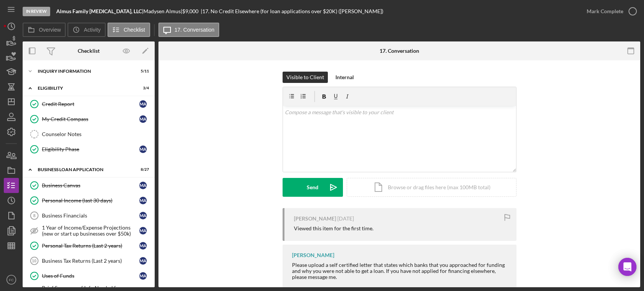 This screenshot has width=644, height=291. What do you see at coordinates (190, 11) in the screenshot?
I see `span: $9,000` at bounding box center [190, 11].